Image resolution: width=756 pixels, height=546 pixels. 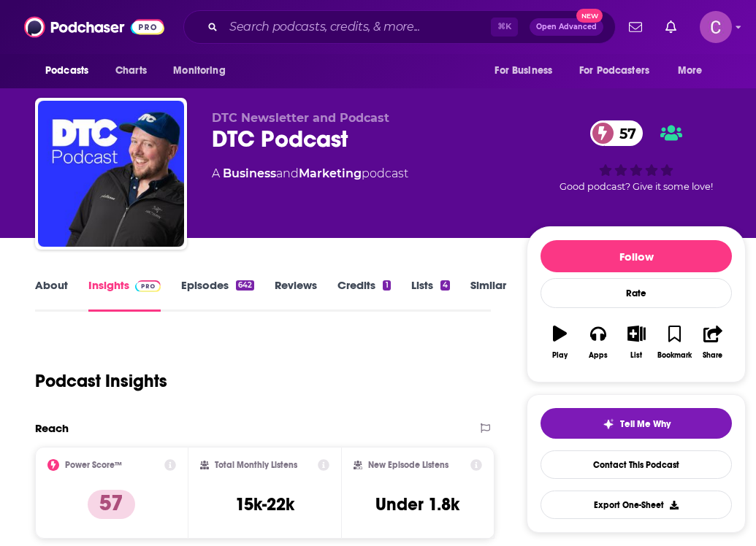 What do you see at coordinates (636, 156) in the screenshot?
I see `div: 57Good podcast? Give it some love!` at bounding box center [636, 156].